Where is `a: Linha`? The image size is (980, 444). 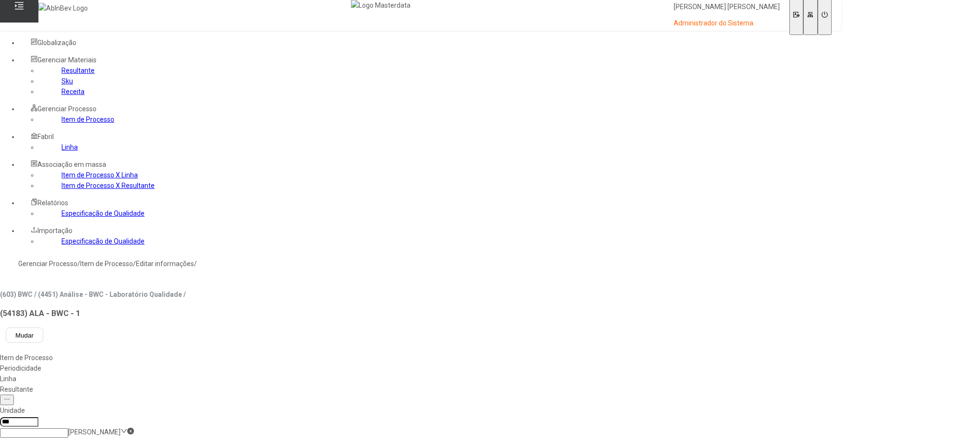 a: Linha is located at coordinates (69, 147).